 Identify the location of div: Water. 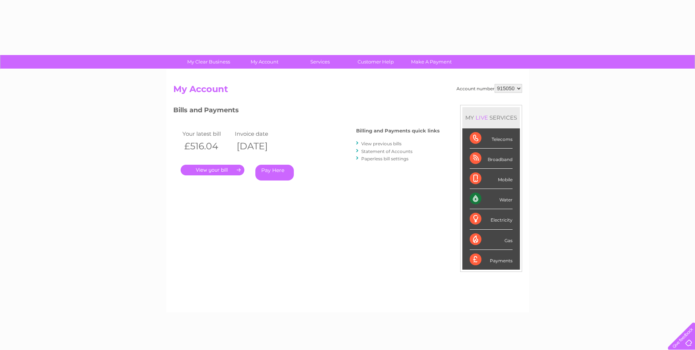
(491, 199).